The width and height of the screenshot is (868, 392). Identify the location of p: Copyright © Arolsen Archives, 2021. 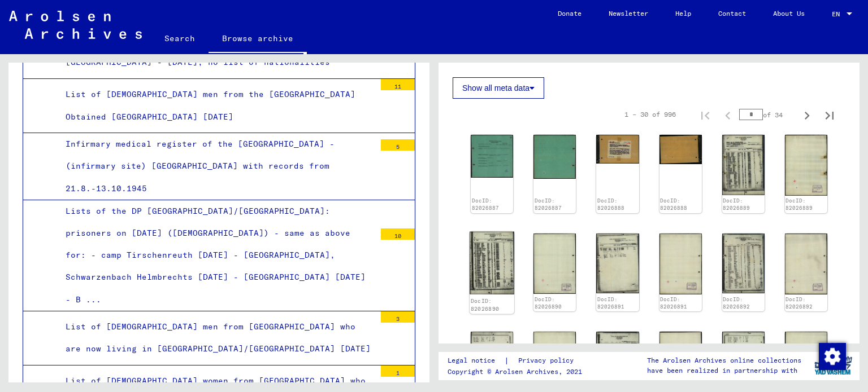
(517, 372).